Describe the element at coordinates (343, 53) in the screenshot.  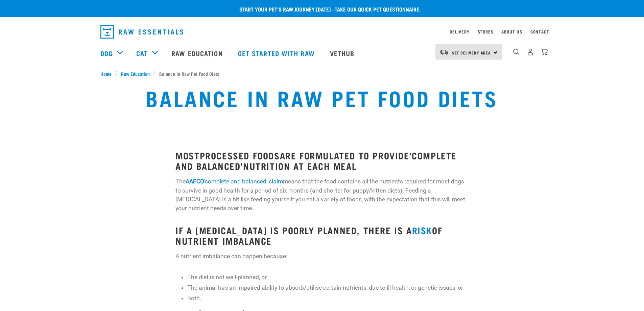
I see `a: Vethub` at that location.